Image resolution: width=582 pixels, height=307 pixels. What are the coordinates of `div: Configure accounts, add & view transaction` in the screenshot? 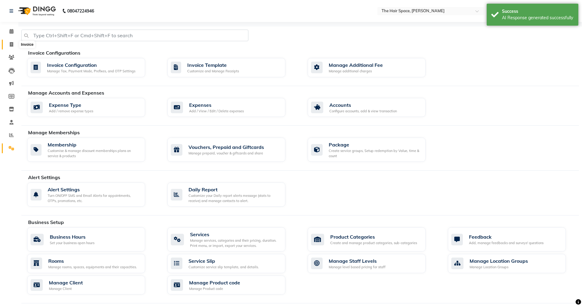 It's located at (363, 111).